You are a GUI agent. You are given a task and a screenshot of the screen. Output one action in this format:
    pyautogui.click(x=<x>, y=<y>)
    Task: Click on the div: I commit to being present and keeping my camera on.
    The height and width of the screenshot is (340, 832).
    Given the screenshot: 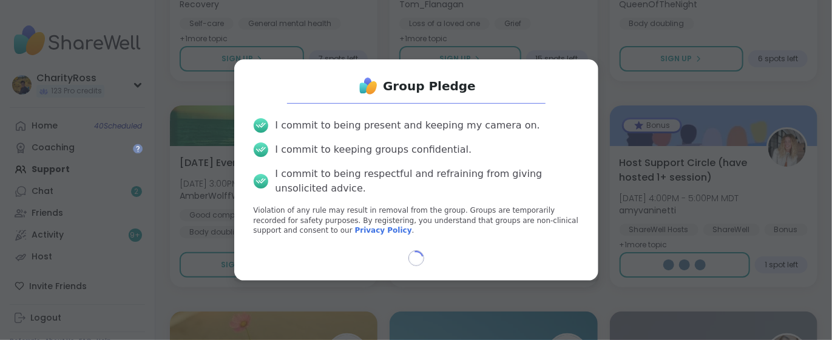 What is the action you would take?
    pyautogui.click(x=408, y=126)
    